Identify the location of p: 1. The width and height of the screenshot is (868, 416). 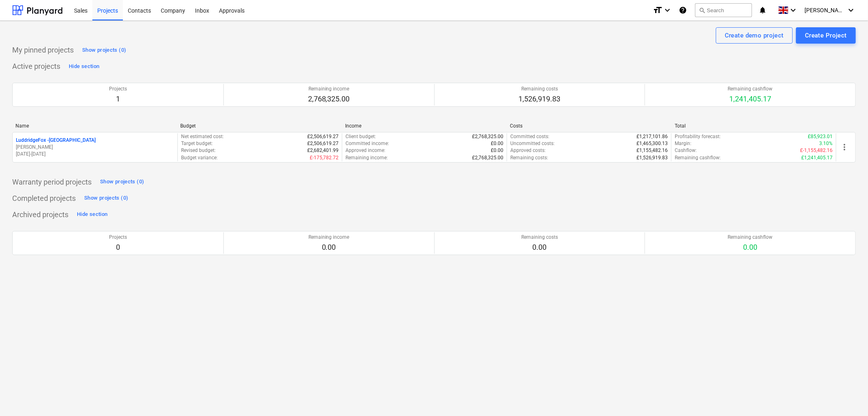
(118, 99).